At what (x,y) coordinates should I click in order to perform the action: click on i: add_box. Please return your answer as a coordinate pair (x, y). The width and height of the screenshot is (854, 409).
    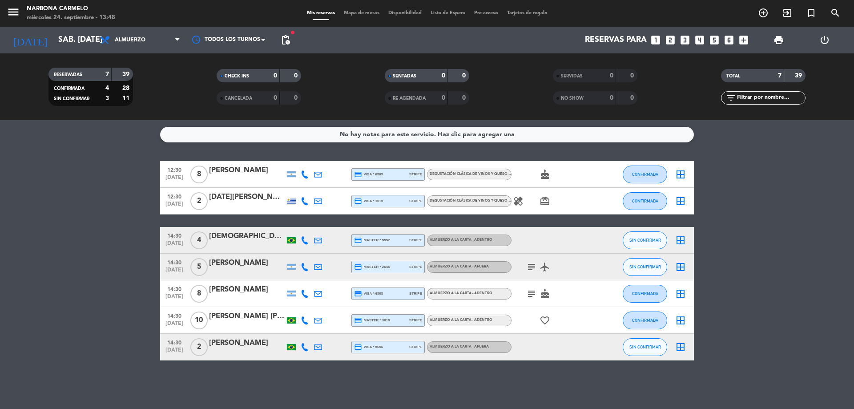
    Looking at the image, I should click on (743, 40).